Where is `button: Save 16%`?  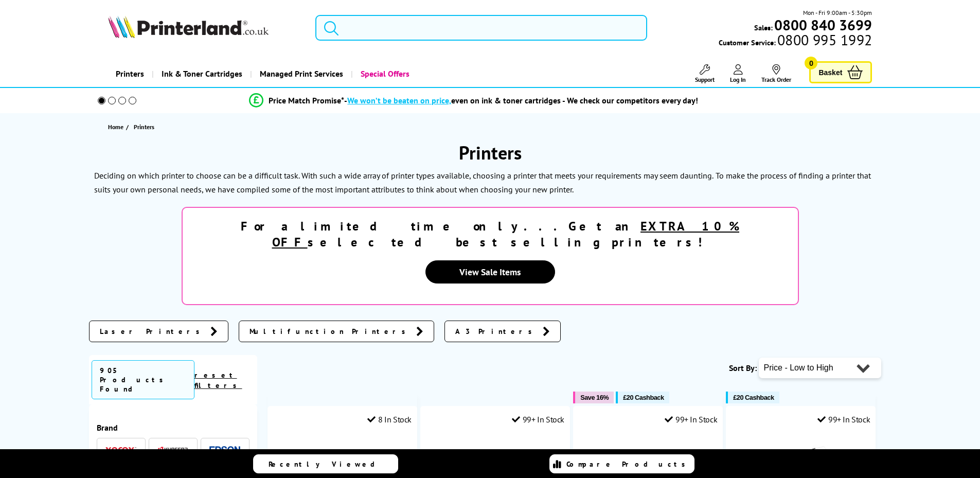 button: Save 16% is located at coordinates (593, 398).